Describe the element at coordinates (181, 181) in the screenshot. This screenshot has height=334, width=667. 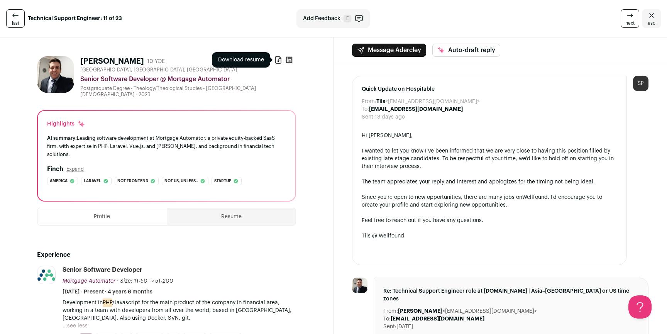
I see `span: Not us, unless..` at that location.